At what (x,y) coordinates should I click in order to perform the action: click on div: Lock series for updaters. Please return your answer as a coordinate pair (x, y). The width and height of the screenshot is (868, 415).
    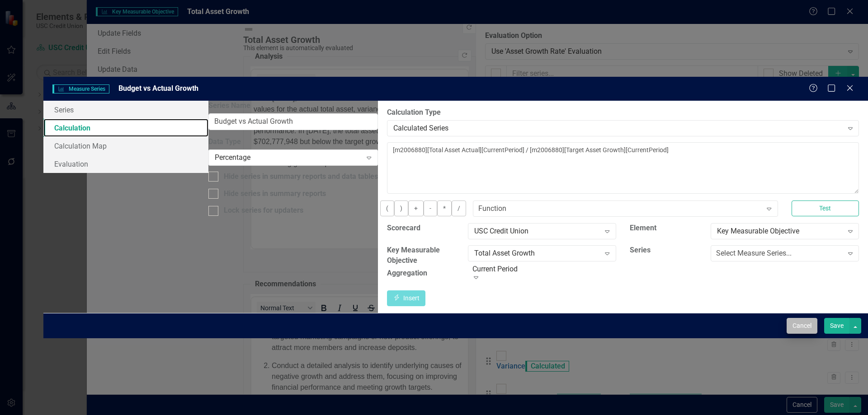
    Looking at the image, I should click on (263, 211).